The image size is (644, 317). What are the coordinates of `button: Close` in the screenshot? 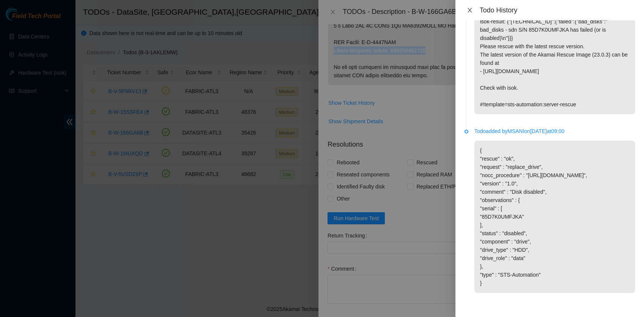 It's located at (470, 10).